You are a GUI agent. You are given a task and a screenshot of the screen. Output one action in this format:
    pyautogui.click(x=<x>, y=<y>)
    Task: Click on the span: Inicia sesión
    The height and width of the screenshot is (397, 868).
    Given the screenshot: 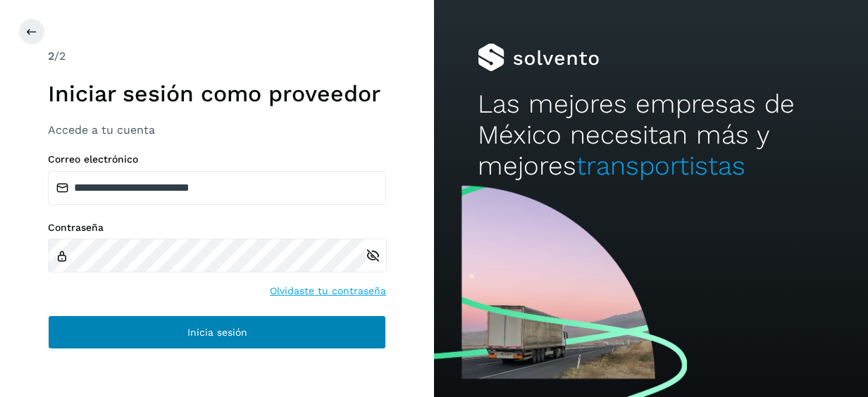 What is the action you would take?
    pyautogui.click(x=217, y=333)
    